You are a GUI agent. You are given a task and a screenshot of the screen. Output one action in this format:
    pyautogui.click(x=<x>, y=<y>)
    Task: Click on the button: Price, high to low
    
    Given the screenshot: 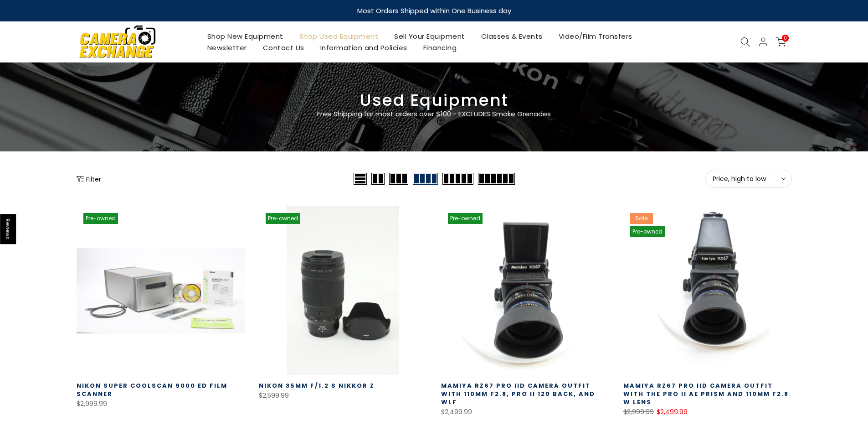 What is the action you would take?
    pyautogui.click(x=749, y=179)
    